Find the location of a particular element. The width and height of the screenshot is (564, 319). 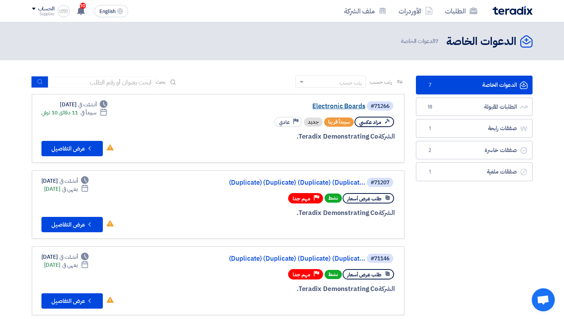

div: جديد is located at coordinates (313, 122).